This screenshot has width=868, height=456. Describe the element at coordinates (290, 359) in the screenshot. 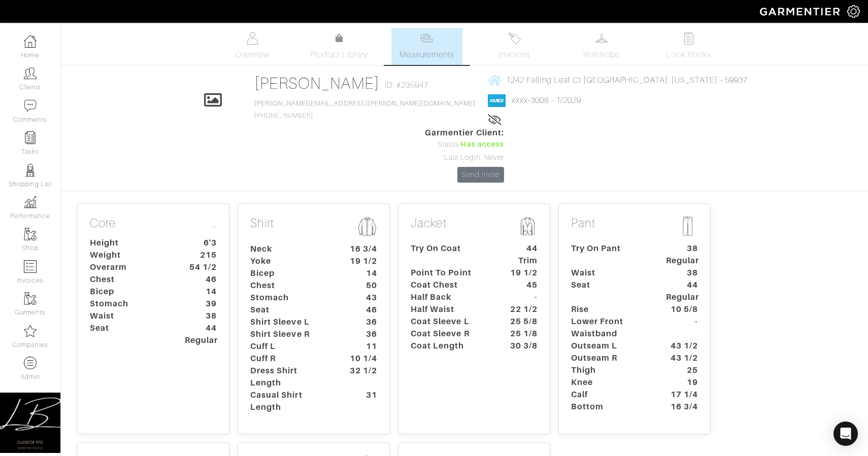

I see `dt: Cuff R` at that location.